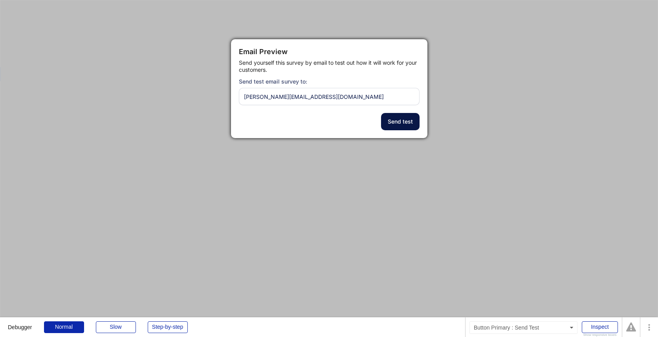 The image size is (658, 337). What do you see at coordinates (600, 335) in the screenshot?
I see `div: Show responsive boxes` at bounding box center [600, 335].